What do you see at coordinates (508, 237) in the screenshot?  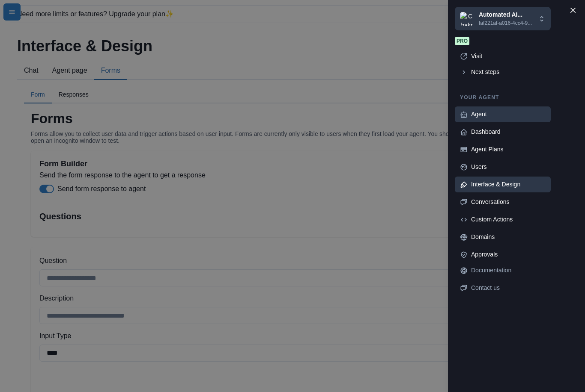 I see `div: Domains` at bounding box center [508, 237].